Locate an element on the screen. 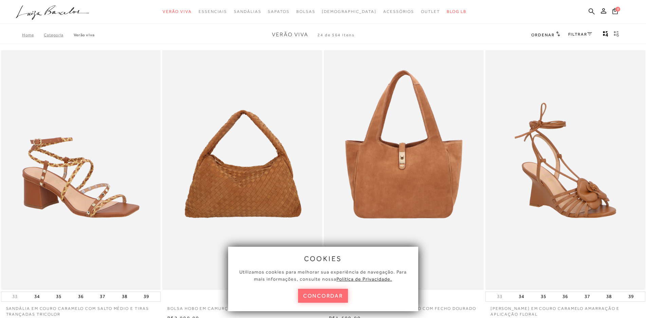 This screenshot has height=318, width=646. span: Acessórios is located at coordinates (398, 12).